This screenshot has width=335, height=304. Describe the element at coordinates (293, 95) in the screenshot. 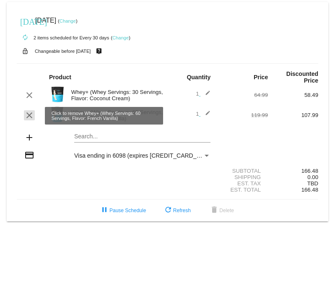

I see `div: 58.49` at that location.